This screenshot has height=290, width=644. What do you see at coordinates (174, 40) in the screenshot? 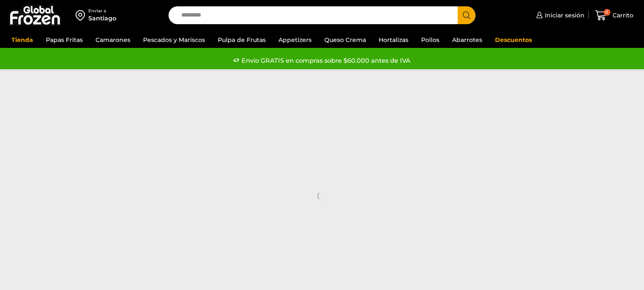
I see `a: Pescados y Mariscos` at bounding box center [174, 40].